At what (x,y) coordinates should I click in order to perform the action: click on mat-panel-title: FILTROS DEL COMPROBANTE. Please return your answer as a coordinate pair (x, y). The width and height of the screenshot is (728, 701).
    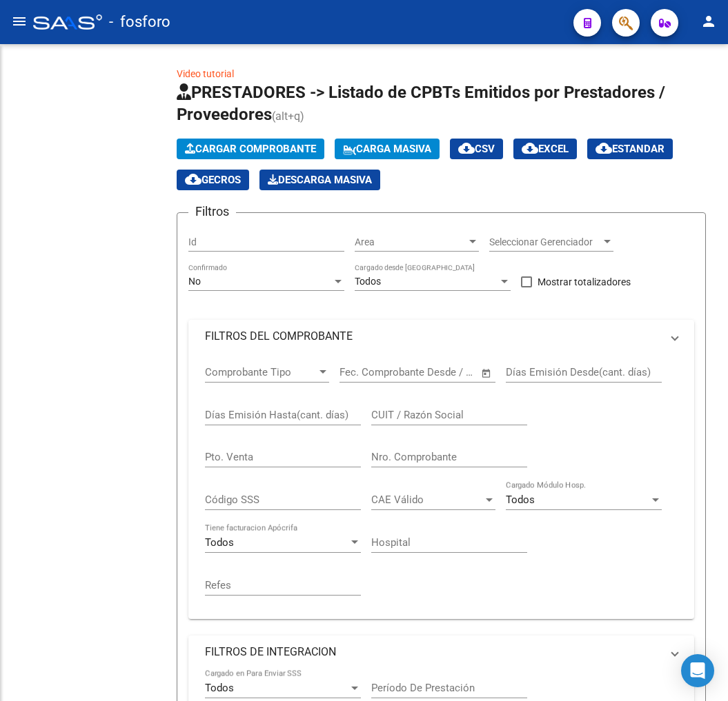
    Looking at the image, I should click on (432, 336).